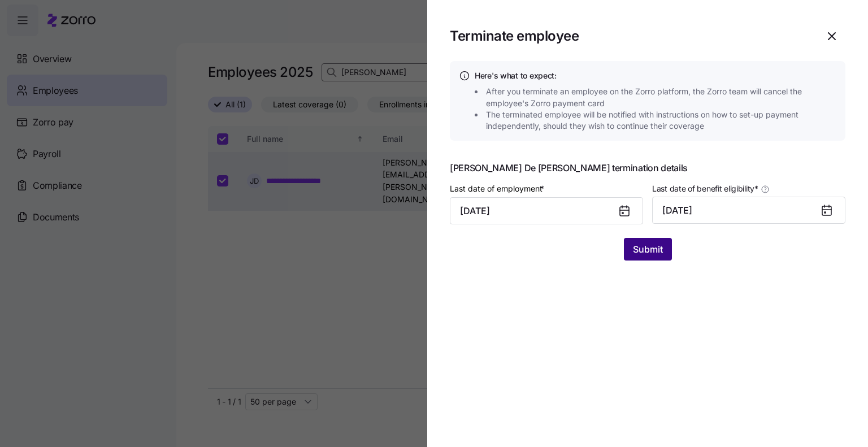  I want to click on span: Submit, so click(647, 249).